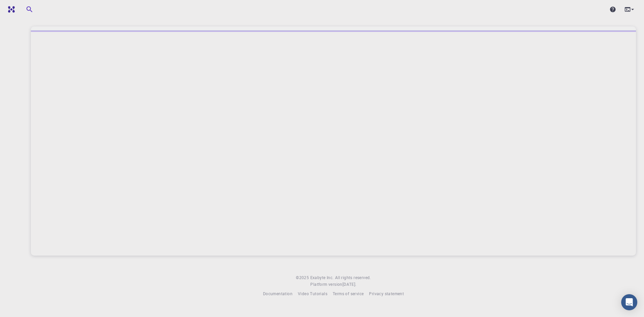 The width and height of the screenshot is (644, 317). I want to click on span: Exabyte Inc., so click(322, 277).